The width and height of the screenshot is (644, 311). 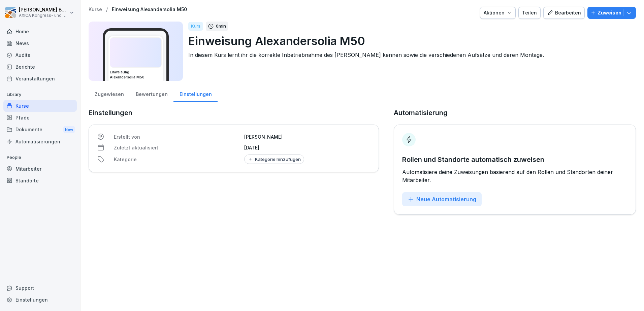 I want to click on h3: Einweisung Alexandersolia M50, so click(x=136, y=75).